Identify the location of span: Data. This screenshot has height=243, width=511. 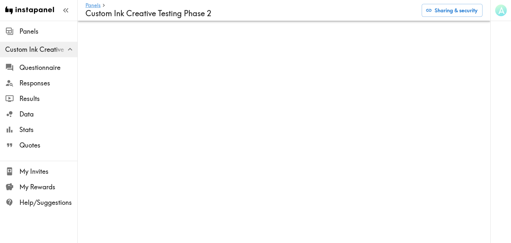
(48, 114).